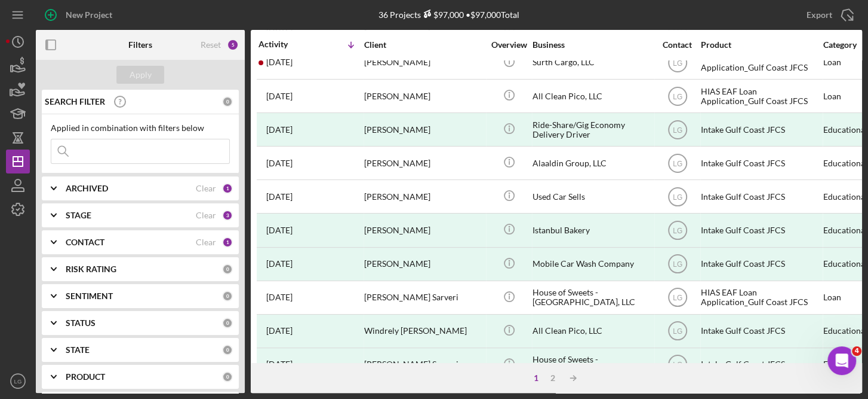 The image size is (868, 399). Describe the element at coordinates (89, 14) in the screenshot. I see `div: New Project` at that location.